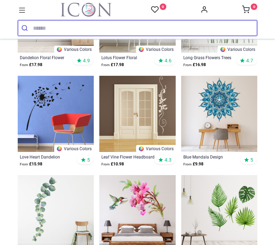 The width and height of the screenshot is (275, 245). What do you see at coordinates (219, 114) in the screenshot?
I see `img: Blue Mandala Design Wall Sticker` at bounding box center [219, 114].